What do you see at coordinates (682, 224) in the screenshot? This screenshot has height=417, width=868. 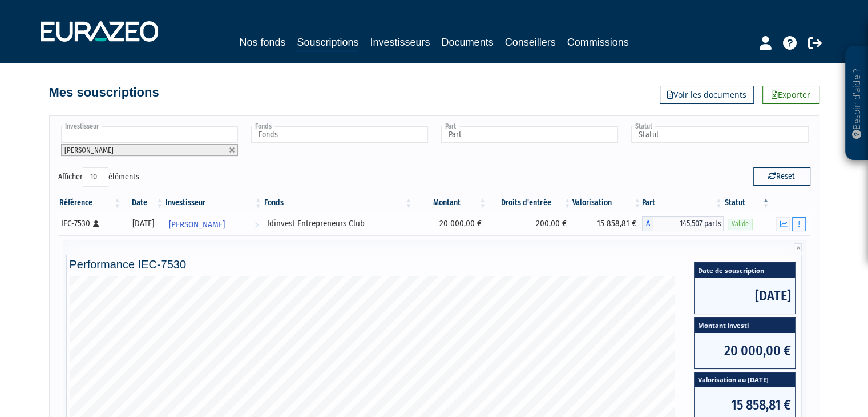 I see `div: A - Idinvest Entrepreneurs Club` at bounding box center [682, 224].